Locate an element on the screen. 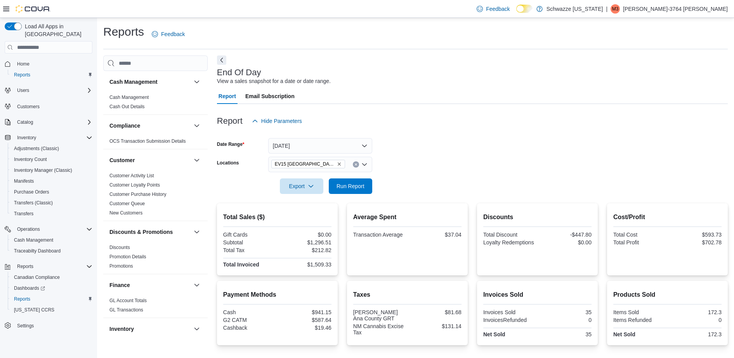  h3: Report is located at coordinates (230, 121).